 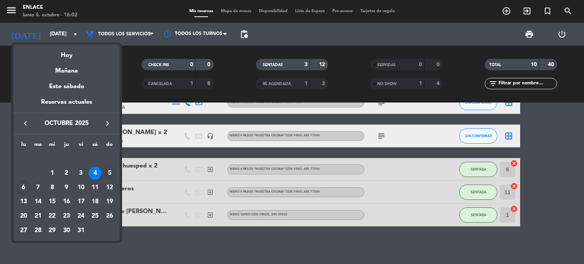 What do you see at coordinates (52, 146) in the screenshot?
I see `th: miércoles` at bounding box center [52, 146].